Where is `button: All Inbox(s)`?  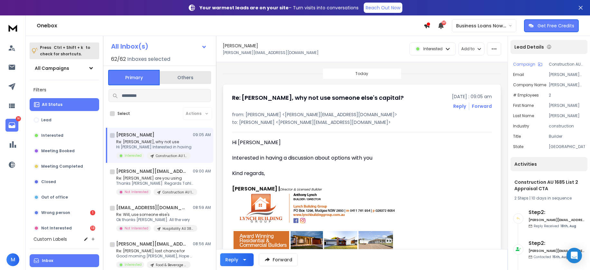
button: All Inbox(s) is located at coordinates (159, 46).